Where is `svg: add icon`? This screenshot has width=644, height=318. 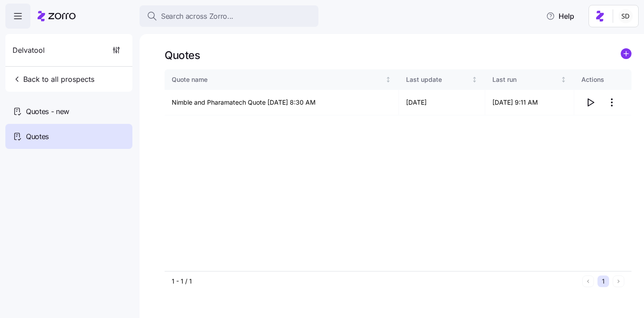
svg: add icon is located at coordinates (626, 53).